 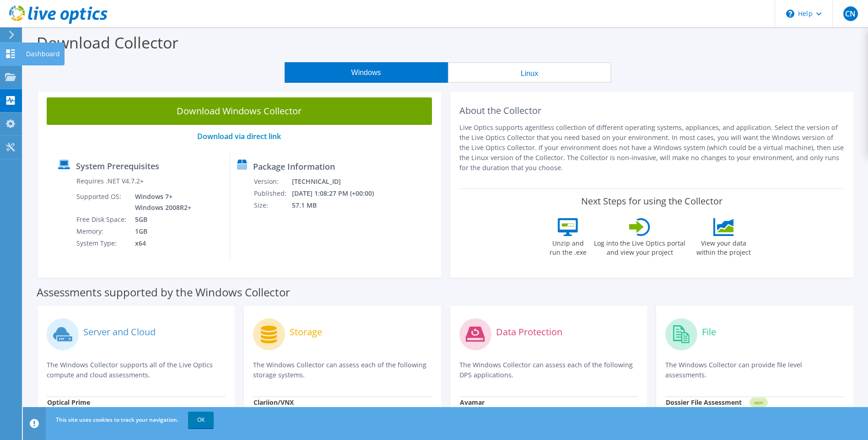 What do you see at coordinates (272, 182) in the screenshot?
I see `td: Version:` at bounding box center [272, 182].